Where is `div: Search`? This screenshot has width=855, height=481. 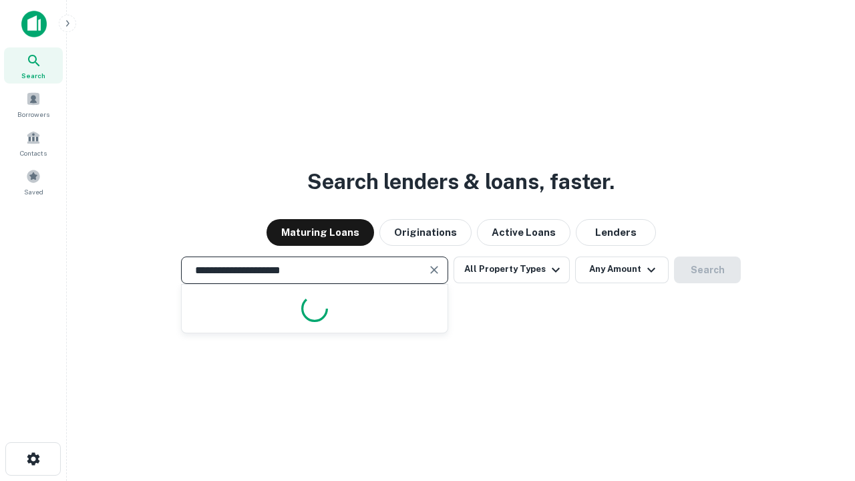 div: Search is located at coordinates (33, 65).